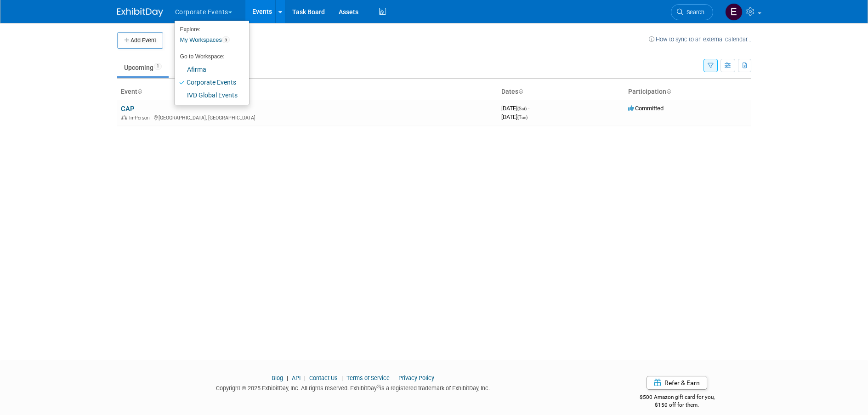  What do you see at coordinates (353, 387) in the screenshot?
I see `div: Copyright © 2025 ExhibitDay, Inc. All rights reserved. ExhibitDay is a registered trademark of Ex...` at bounding box center [353, 387].